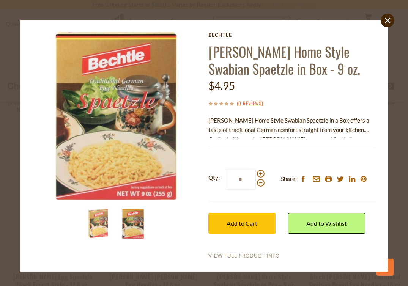  Describe the element at coordinates (240, 179) in the screenshot. I see `input: Qty:` at that location.